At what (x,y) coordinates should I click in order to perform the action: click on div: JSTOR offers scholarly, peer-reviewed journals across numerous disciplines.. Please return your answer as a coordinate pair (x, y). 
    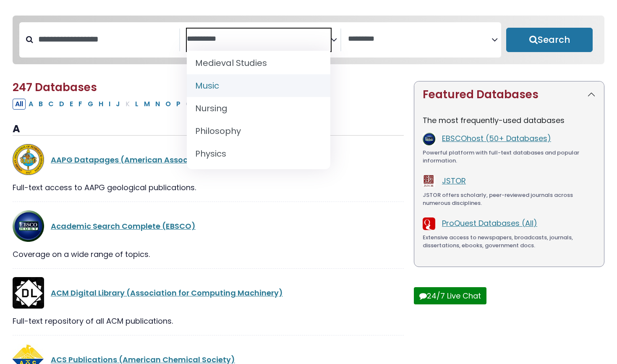
    Looking at the image, I should click on (509, 199).